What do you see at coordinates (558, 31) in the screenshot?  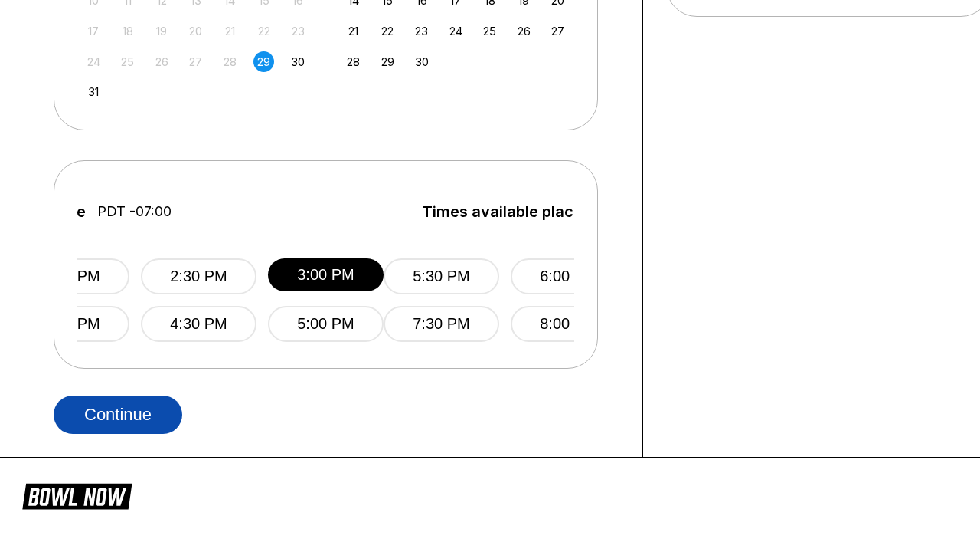 I see `div: Choose Saturday, September 27th, 2025` at bounding box center [558, 31].